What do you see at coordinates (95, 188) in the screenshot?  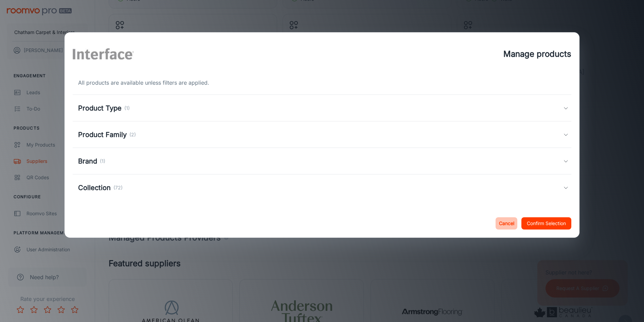 I see `h5: Collection` at bounding box center [95, 188].